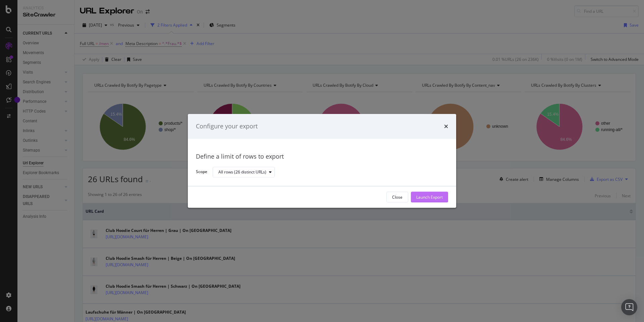 Image resolution: width=644 pixels, height=322 pixels. What do you see at coordinates (322, 161) in the screenshot?
I see `div: modal` at bounding box center [322, 161].